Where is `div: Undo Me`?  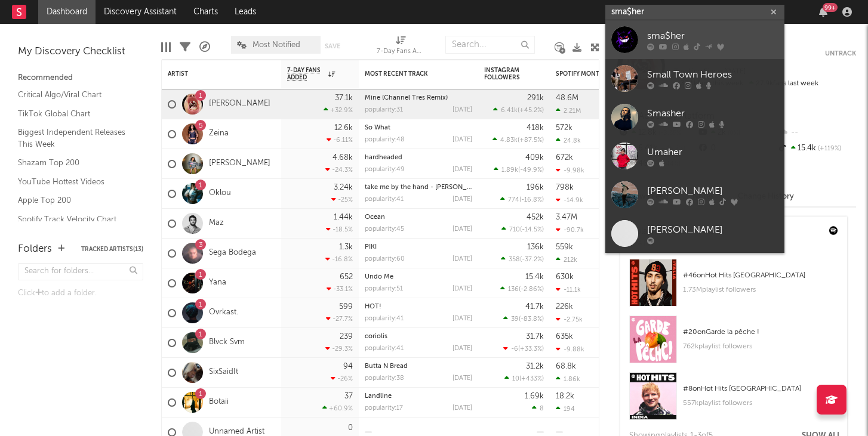 div: Undo Me is located at coordinates (418, 277).